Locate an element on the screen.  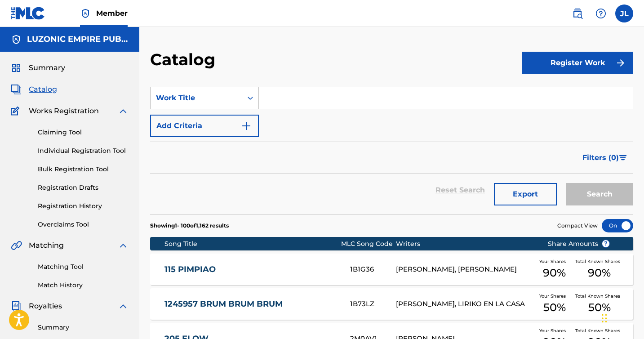
img: Works Registration is located at coordinates (16, 111).